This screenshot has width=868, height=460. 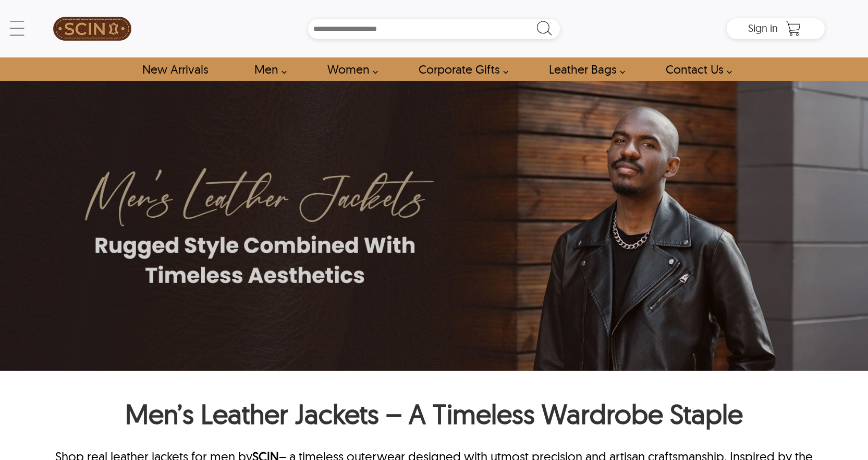 What do you see at coordinates (460, 69) in the screenshot?
I see `a: Shop Leather Corporate Gifts` at bounding box center [460, 69].